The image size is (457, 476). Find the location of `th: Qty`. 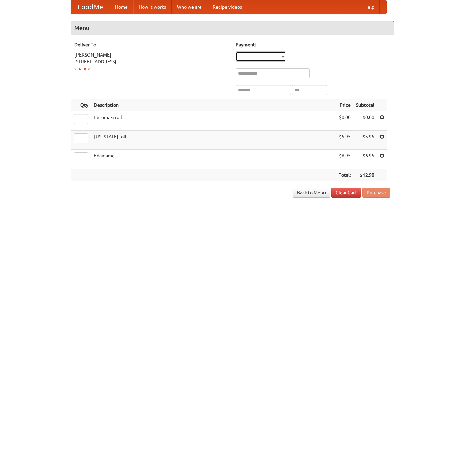

th: Qty is located at coordinates (81, 105).